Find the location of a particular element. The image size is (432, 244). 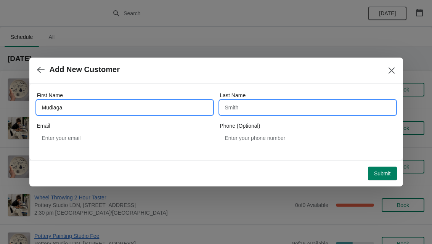

h2: Add New Customer is located at coordinates (85, 69).